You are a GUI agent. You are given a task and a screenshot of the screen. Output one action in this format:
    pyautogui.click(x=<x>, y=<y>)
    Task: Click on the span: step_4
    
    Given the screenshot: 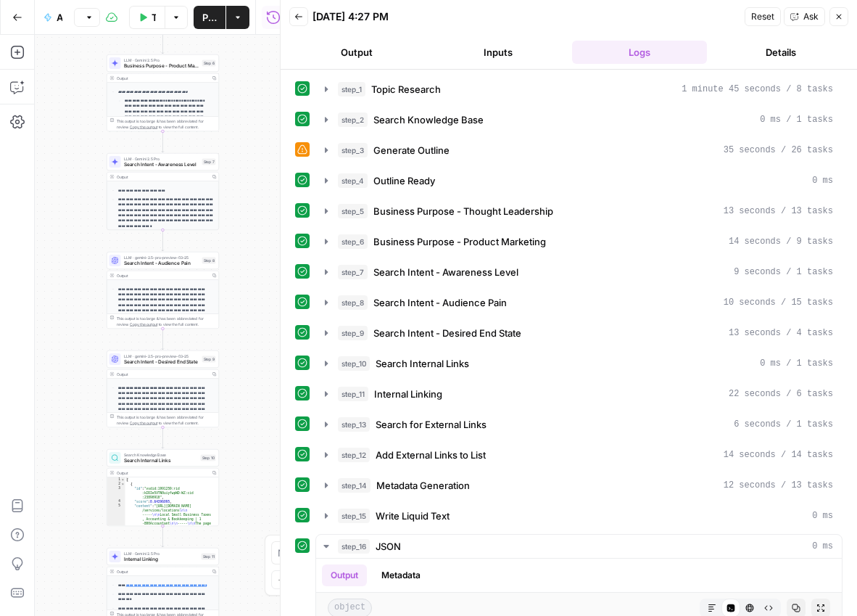 What is the action you would take?
    pyautogui.click(x=352, y=180)
    